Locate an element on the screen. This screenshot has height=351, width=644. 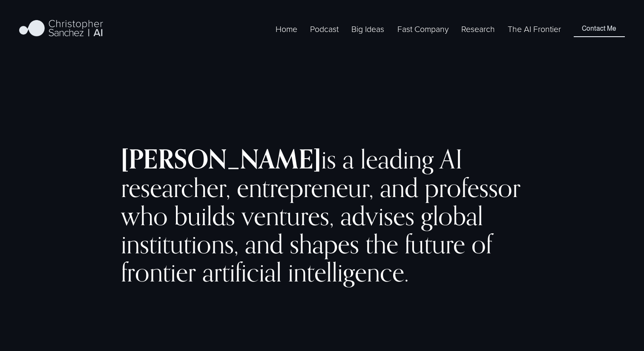
a: Podcast is located at coordinates (324, 29).